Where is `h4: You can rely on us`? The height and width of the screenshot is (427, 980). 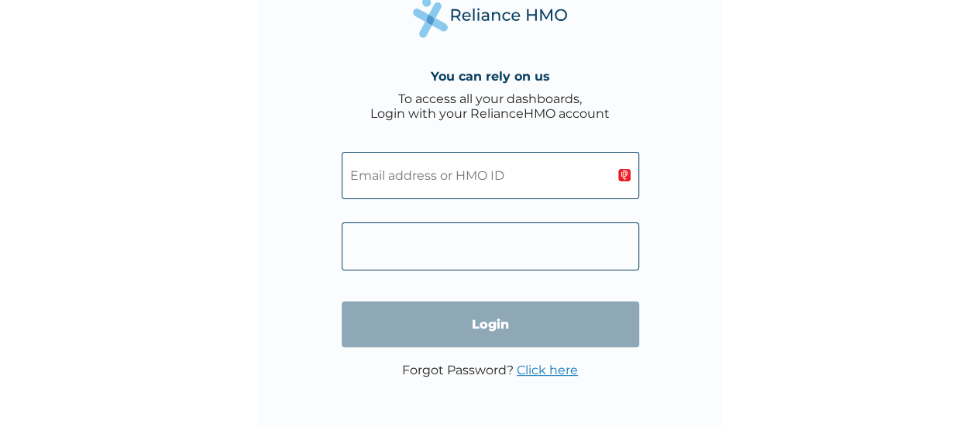 h4: You can rely on us is located at coordinates (490, 76).